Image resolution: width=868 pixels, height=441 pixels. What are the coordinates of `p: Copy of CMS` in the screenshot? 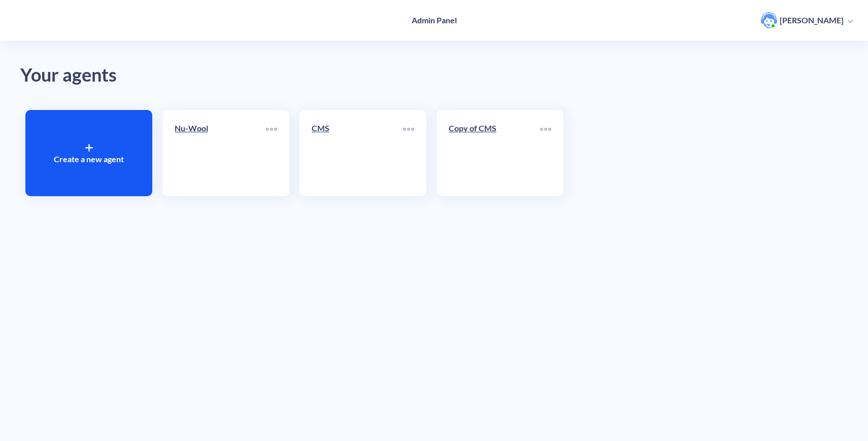 It's located at (495, 128).